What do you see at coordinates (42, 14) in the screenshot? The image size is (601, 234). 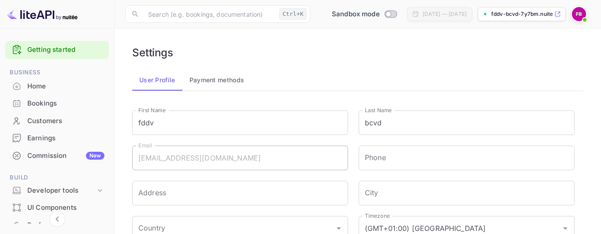 I see `img: LiteAPI logo` at bounding box center [42, 14].